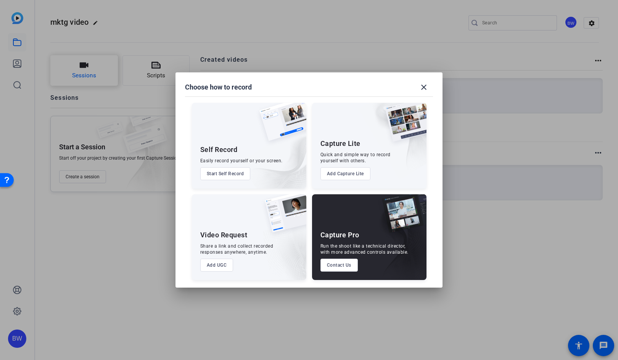 The image size is (618, 360). Describe the element at coordinates (218, 87) in the screenshot. I see `h1: Choose how to record` at that location.